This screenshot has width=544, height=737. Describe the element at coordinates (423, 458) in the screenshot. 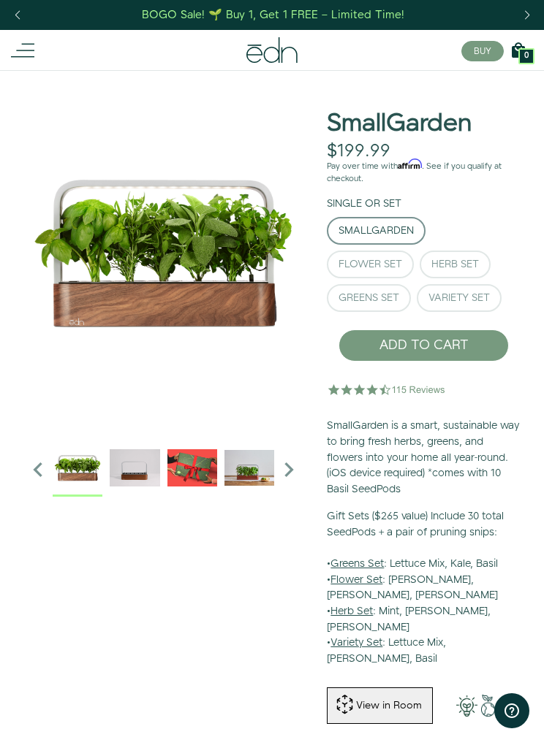

I see `p: SmallGarden is a smart, sustainable way to bring fresh herbs, greens, and flowers into your home ...` at that location.